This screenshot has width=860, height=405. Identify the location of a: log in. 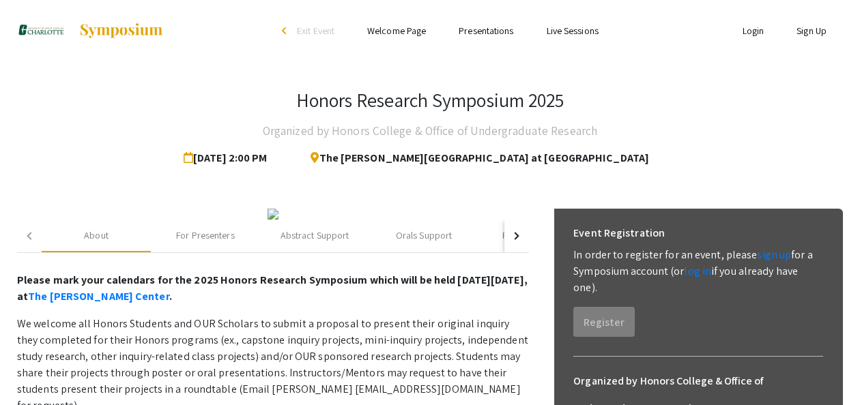
(697, 271).